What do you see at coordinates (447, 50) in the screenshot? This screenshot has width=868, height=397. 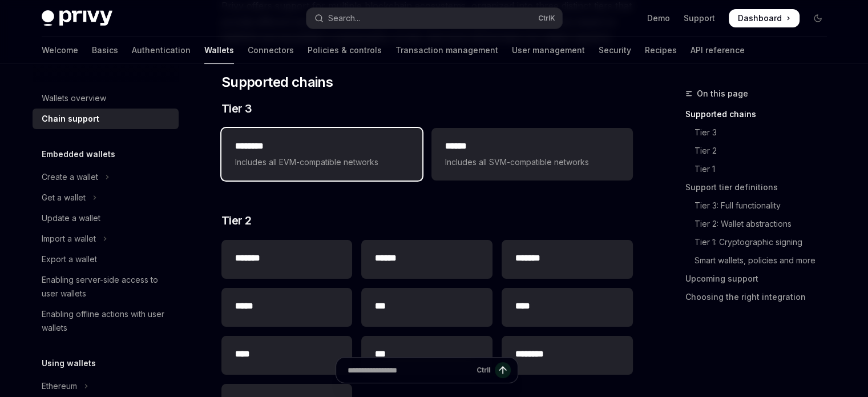 I see `a: Transaction management` at bounding box center [447, 50].